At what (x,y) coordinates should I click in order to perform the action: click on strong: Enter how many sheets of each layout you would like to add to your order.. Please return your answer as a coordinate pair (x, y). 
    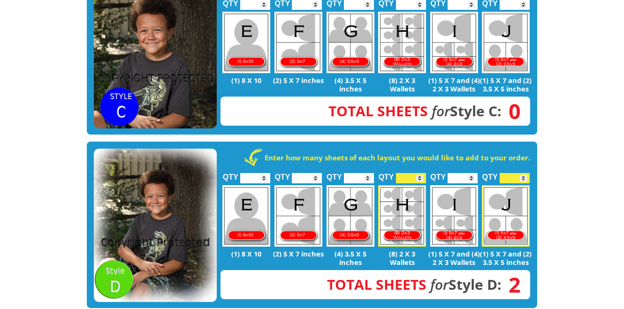
    Looking at the image, I should click on (398, 158).